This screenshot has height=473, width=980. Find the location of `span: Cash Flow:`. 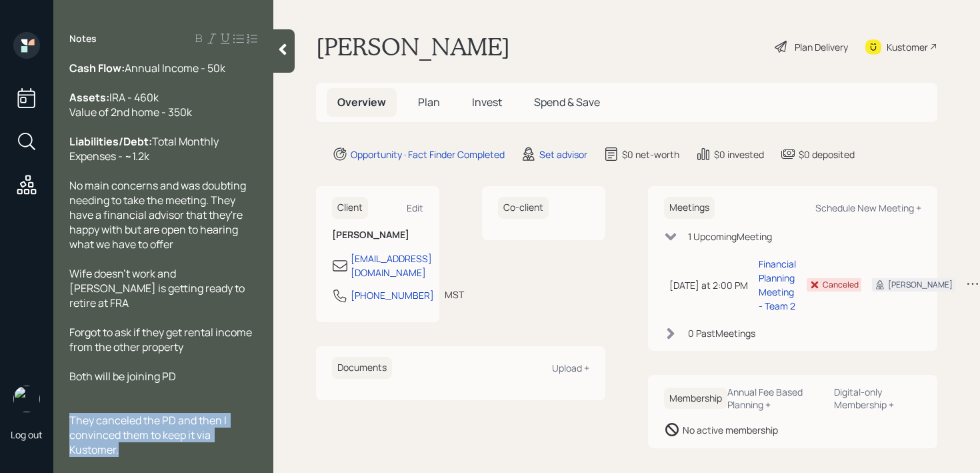

span: Cash Flow: is located at coordinates (96, 68).